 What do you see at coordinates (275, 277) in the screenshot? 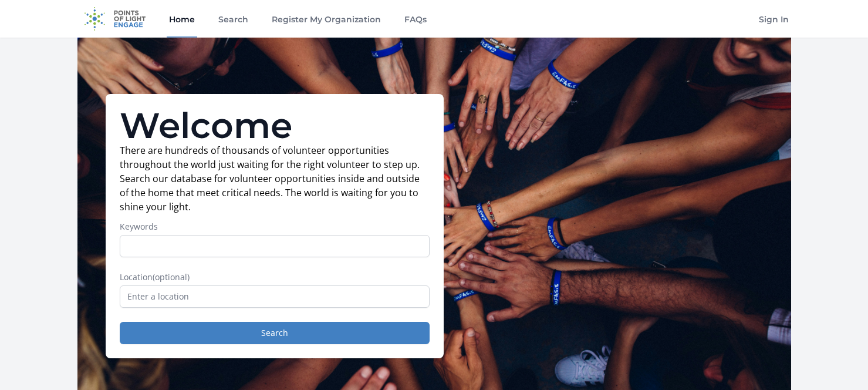
I see `label: Location` at bounding box center [275, 277].